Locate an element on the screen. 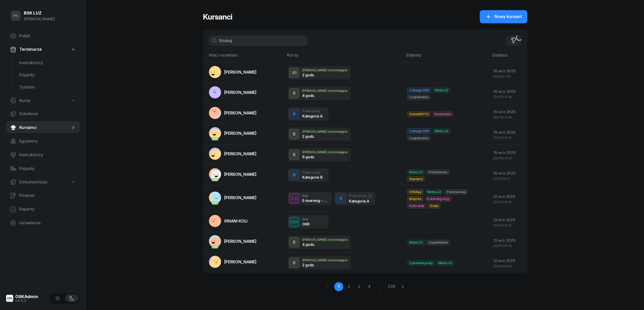 The image size is (644, 310). span: Nowy kursant is located at coordinates (508, 17).